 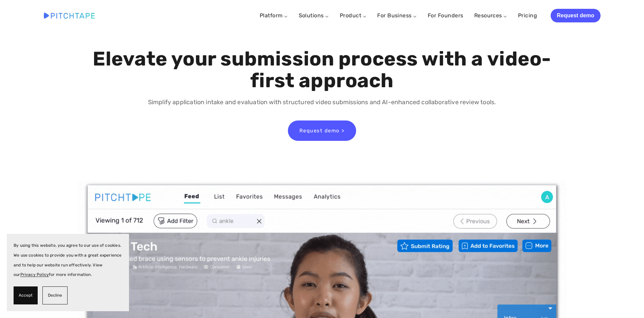 What do you see at coordinates (25, 295) in the screenshot?
I see `span: Accept` at bounding box center [25, 295].